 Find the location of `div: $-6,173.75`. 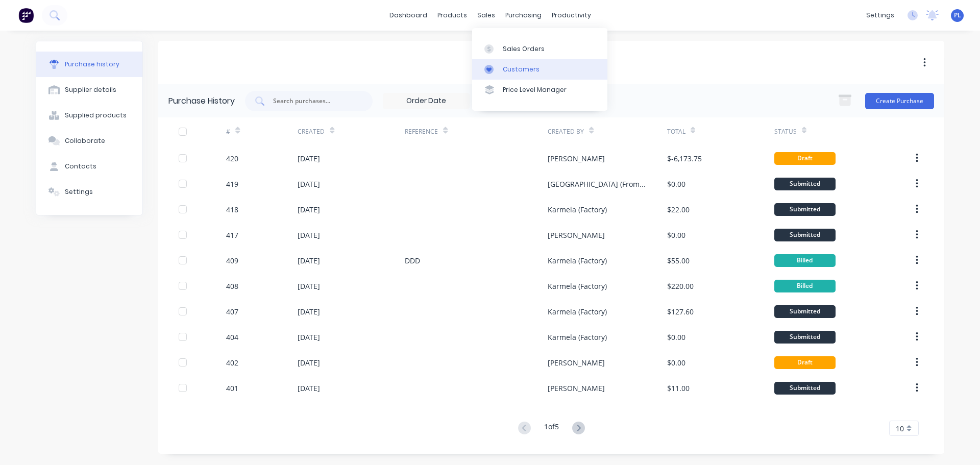

div: $-6,173.75 is located at coordinates (685, 158).